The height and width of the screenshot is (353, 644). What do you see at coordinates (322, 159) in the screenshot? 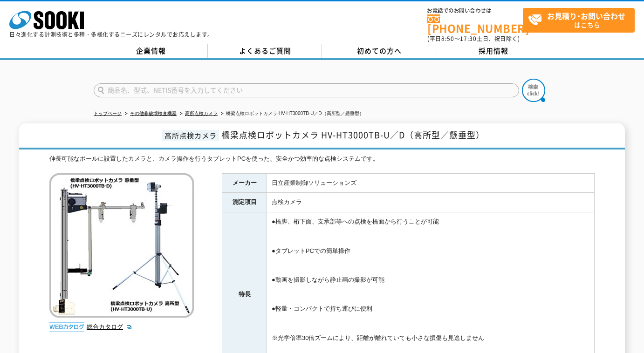
I see `div: 伸長可能なポールに設置したカメラと、カメラ操作を行うタブレットPCを使った、安全かつ効率的な点検システムです。` at bounding box center [322, 159].